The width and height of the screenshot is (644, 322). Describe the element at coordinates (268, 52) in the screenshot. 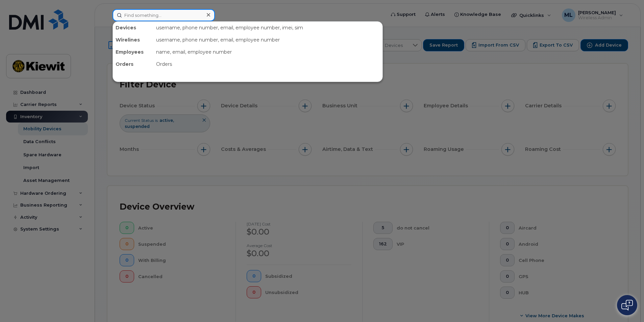

I see `div: name, email, employee number` at that location.